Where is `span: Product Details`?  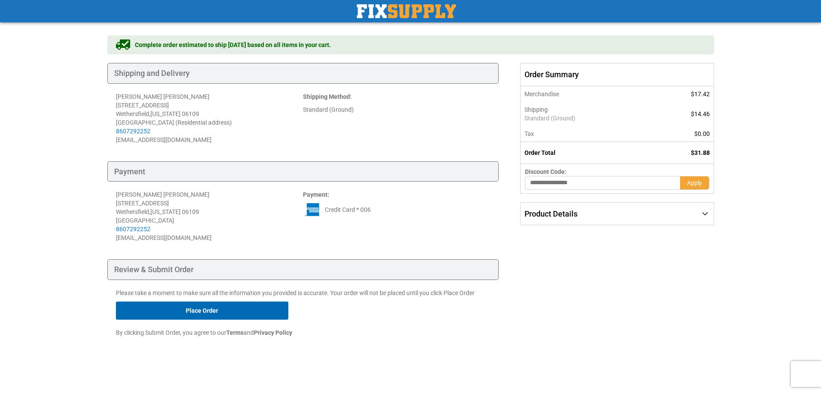 span: Product Details is located at coordinates (551, 213).